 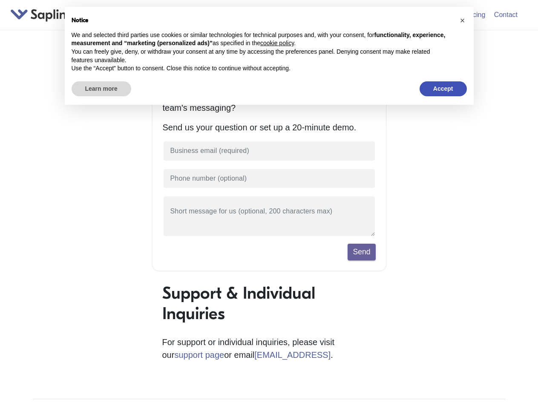 I want to click on button: Learn more, so click(x=101, y=89).